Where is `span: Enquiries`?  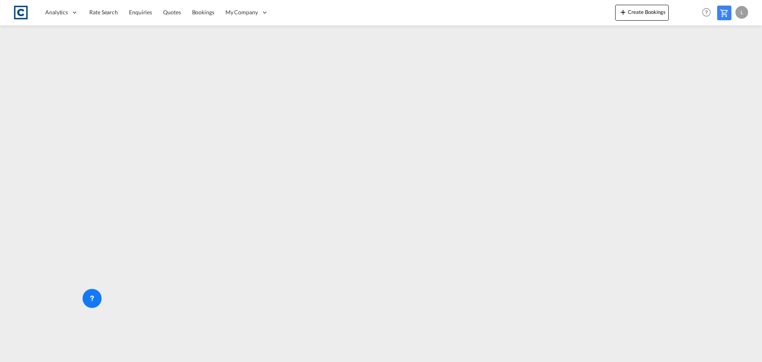
span: Enquiries is located at coordinates (141, 12).